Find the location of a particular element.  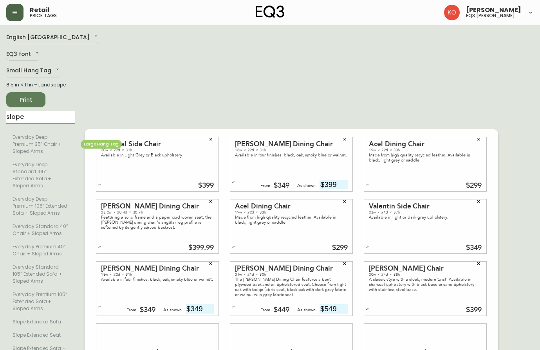

div: $449 is located at coordinates (281, 310).